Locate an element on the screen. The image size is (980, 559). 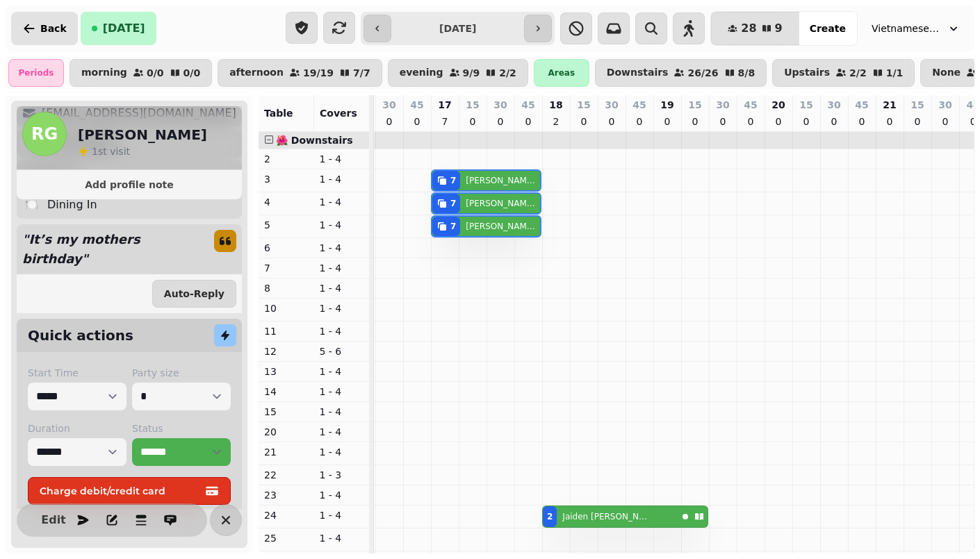
button: afternoon19/197/7 is located at coordinates (300, 73).